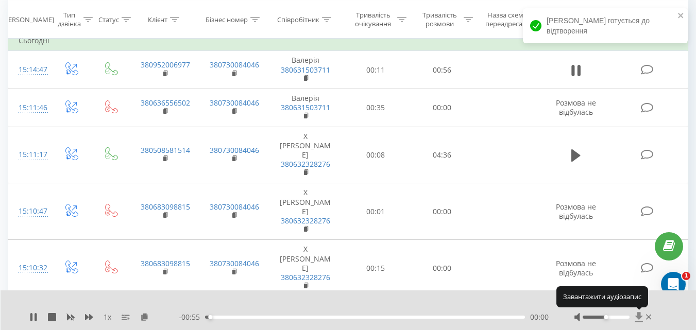 The image size is (696, 330). I want to click on td: 04:36, so click(442, 155).